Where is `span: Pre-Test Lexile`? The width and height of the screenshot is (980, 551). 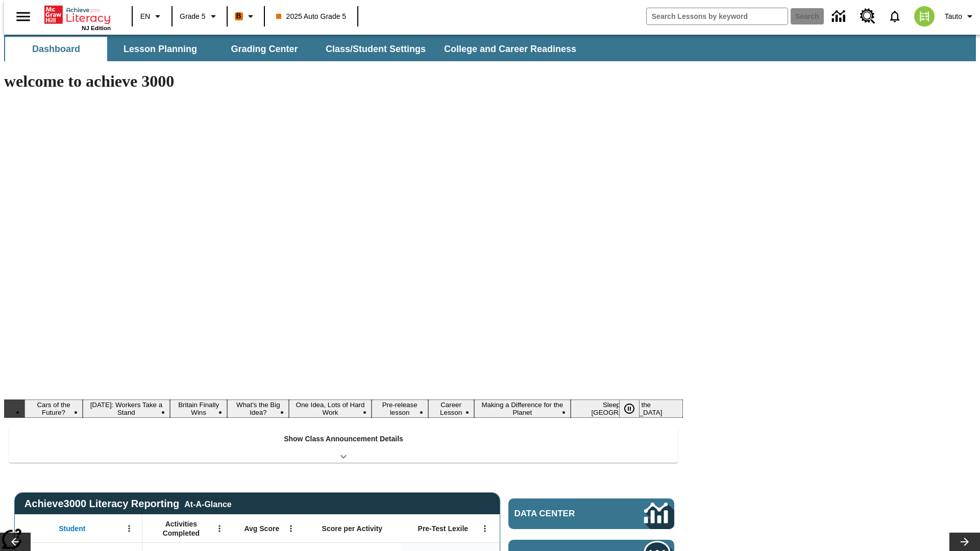
span: Pre-Test Lexile is located at coordinates (442, 529).